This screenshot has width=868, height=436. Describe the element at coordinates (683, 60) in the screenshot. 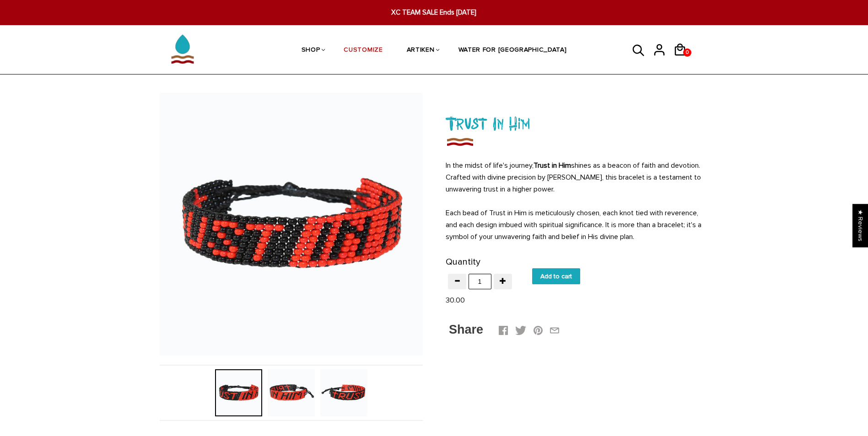

I see `a: 0` at that location.